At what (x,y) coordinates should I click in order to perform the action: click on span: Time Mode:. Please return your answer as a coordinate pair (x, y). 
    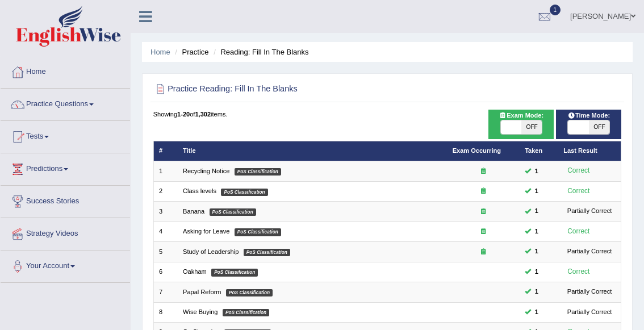
    Looking at the image, I should click on (589, 115).